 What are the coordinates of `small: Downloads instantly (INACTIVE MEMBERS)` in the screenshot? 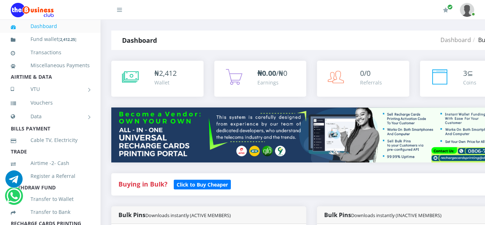 It's located at (396, 215).